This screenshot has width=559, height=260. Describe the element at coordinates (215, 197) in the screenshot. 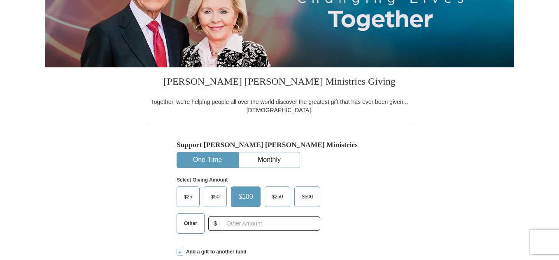

I see `span: $50` at that location.